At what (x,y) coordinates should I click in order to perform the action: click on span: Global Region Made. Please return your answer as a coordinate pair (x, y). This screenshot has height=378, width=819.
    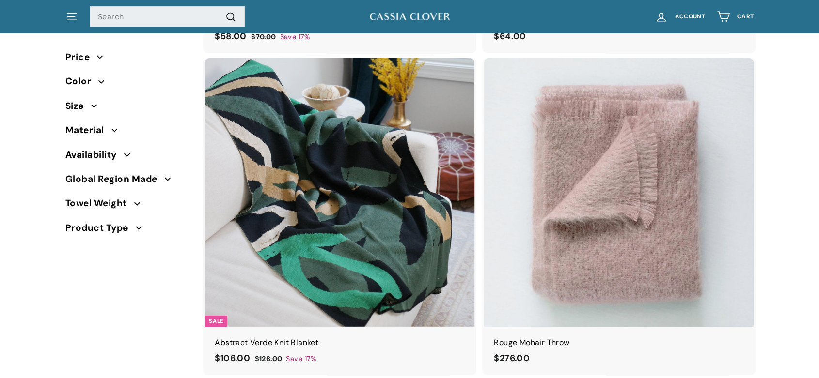
    Looking at the image, I should click on (115, 179).